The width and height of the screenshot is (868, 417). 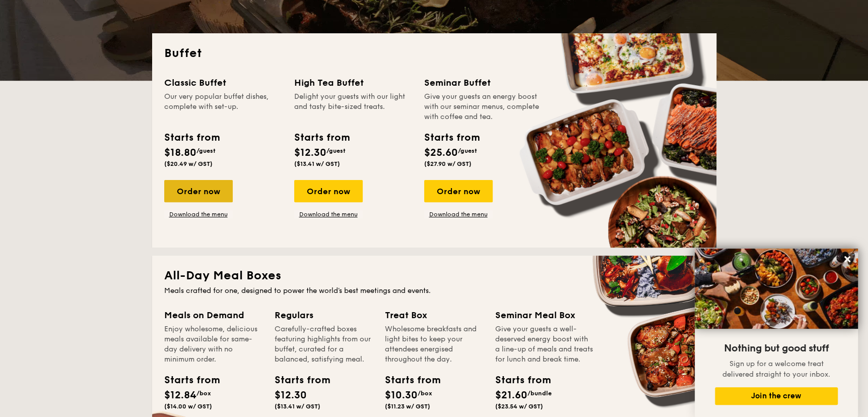 I want to click on h2: Buffet, so click(x=434, y=54).